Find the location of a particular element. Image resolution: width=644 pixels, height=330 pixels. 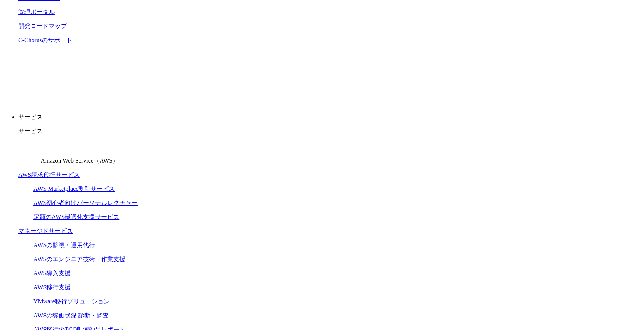

a: AWSの監視・運用代行 is located at coordinates (65, 245).